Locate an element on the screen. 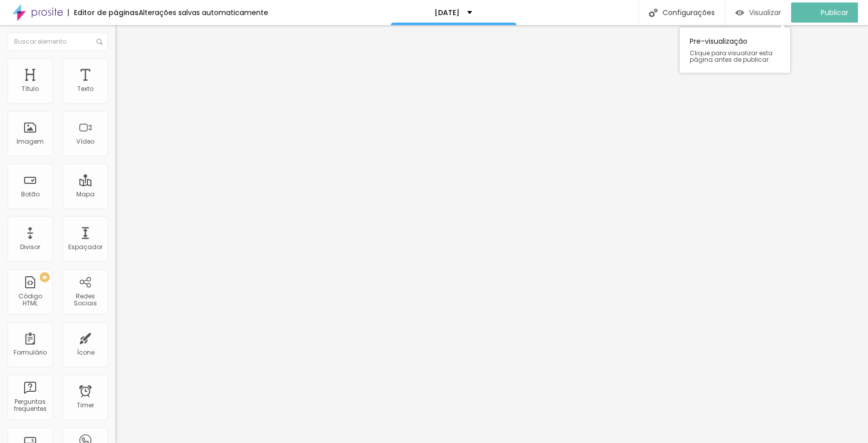  div: Imagem is located at coordinates (31, 142).